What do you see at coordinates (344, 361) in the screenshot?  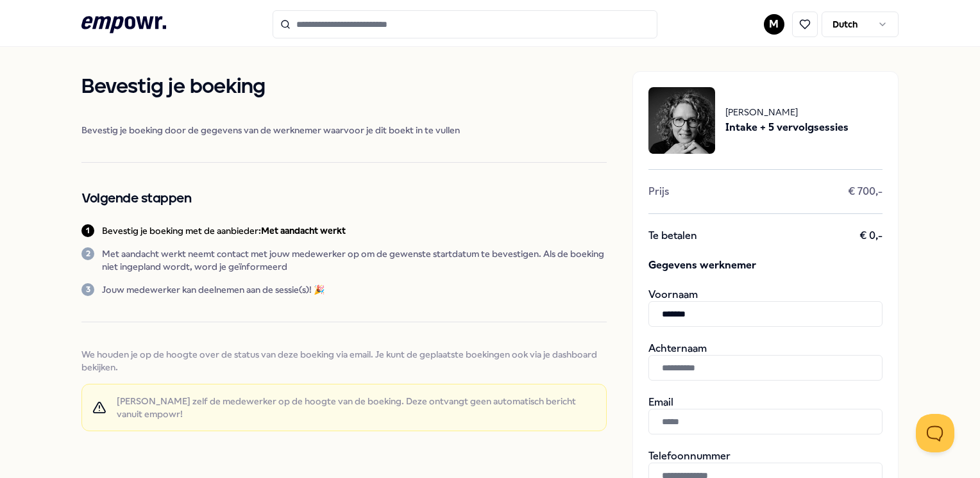 I see `span: We houden je op de hoogte over de status van deze boeking via email. Je kunt de geplaatste boekin...` at bounding box center [344, 361].